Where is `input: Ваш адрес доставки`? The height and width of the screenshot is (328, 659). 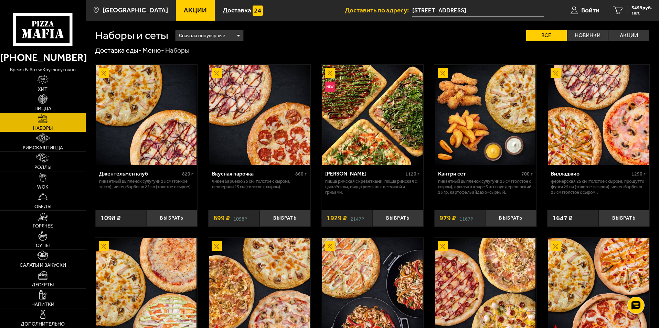
input: Ваш адрес доставки is located at coordinates (478, 10).